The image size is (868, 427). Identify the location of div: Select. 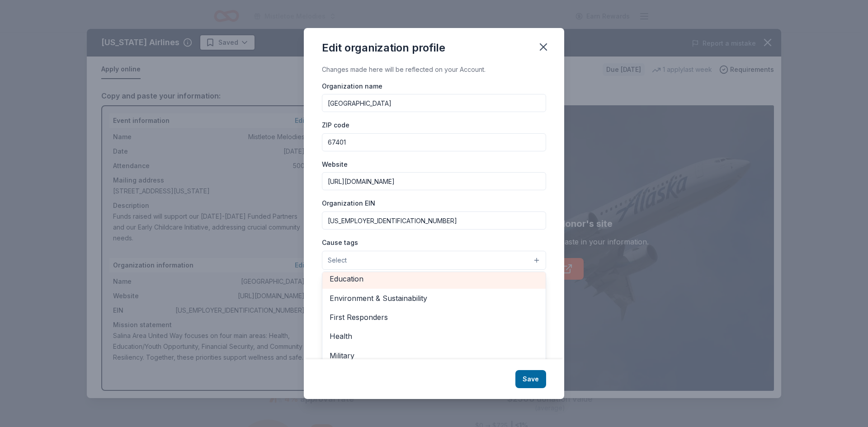
(434, 326).